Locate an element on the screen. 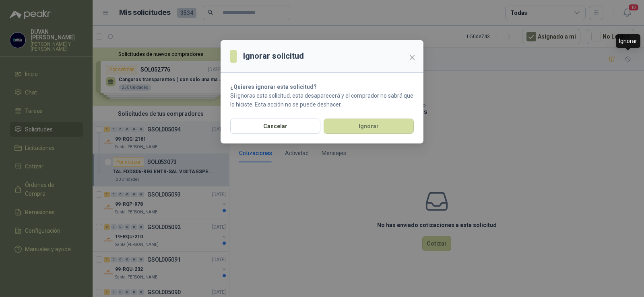  strong: ¿Quieres ignorar esta solicitud? is located at coordinates (273, 87).